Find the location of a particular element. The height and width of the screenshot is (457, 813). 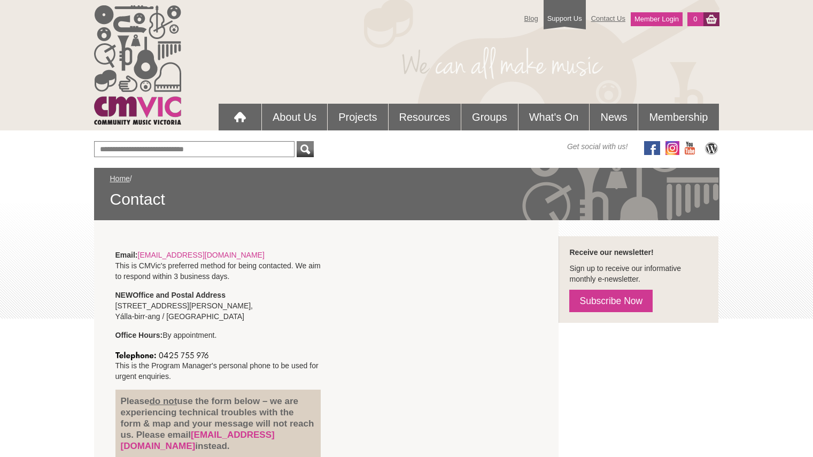

p: By appointment. is located at coordinates (218, 335).